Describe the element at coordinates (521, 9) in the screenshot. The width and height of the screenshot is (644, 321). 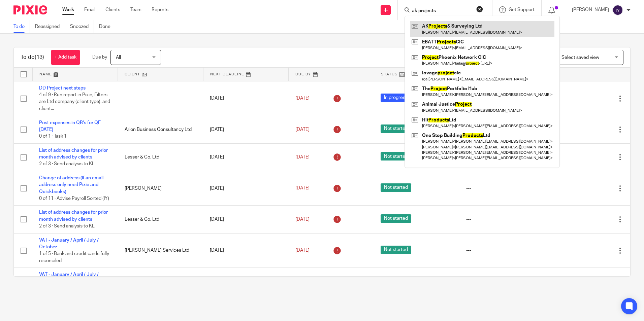
I see `span: Get Support` at that location.